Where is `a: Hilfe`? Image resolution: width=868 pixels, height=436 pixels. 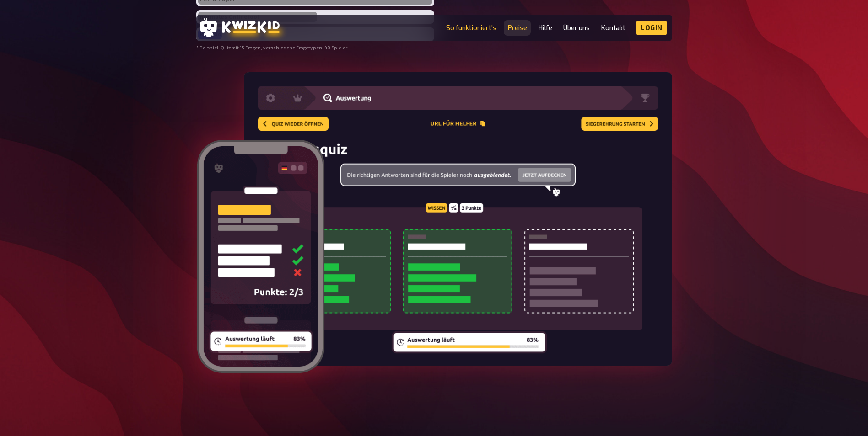 a: Hilfe is located at coordinates (545, 27).